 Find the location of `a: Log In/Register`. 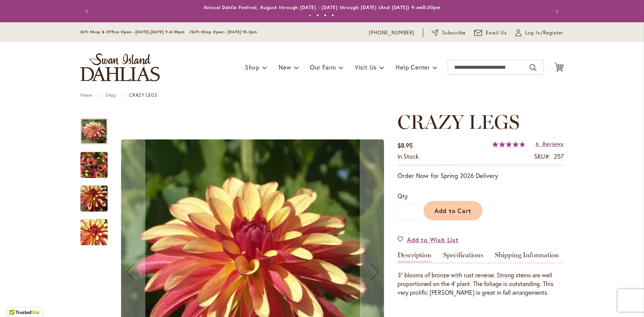

a: Log In/Register is located at coordinates (539, 33).